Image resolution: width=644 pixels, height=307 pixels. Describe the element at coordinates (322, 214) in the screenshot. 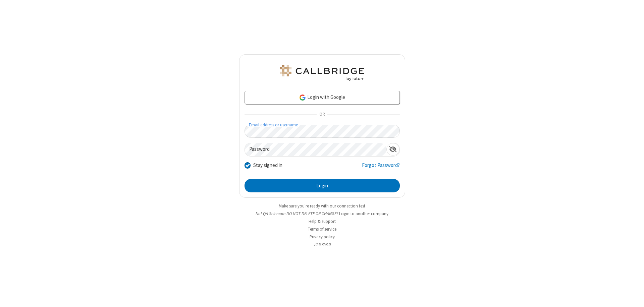

I see `li: Not QA Selenium DO NOT DELETE OR CHANGE?` at that location.